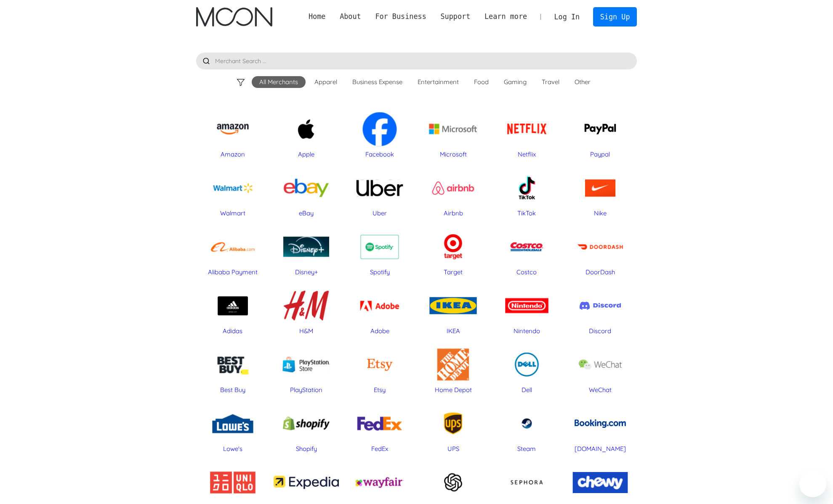 Image resolution: width=833 pixels, height=504 pixels. What do you see at coordinates (380, 272) in the screenshot?
I see `div: Spotify` at bounding box center [380, 272].